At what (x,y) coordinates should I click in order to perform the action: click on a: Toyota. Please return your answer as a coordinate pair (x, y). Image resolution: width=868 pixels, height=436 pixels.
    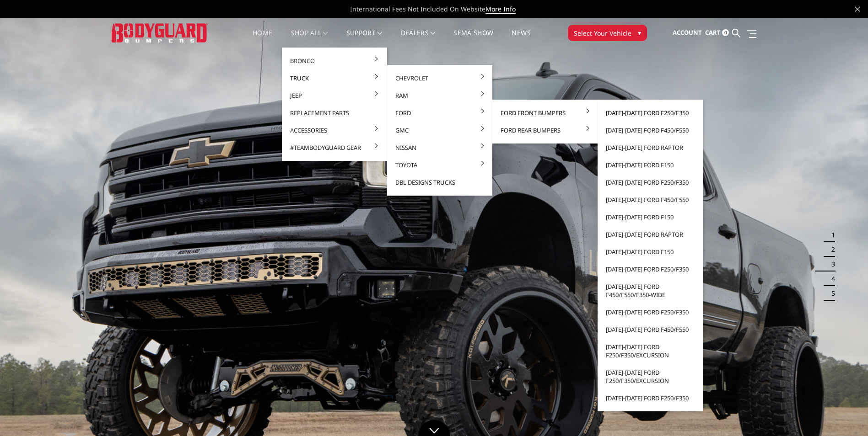
    Looking at the image, I should click on (440, 165).